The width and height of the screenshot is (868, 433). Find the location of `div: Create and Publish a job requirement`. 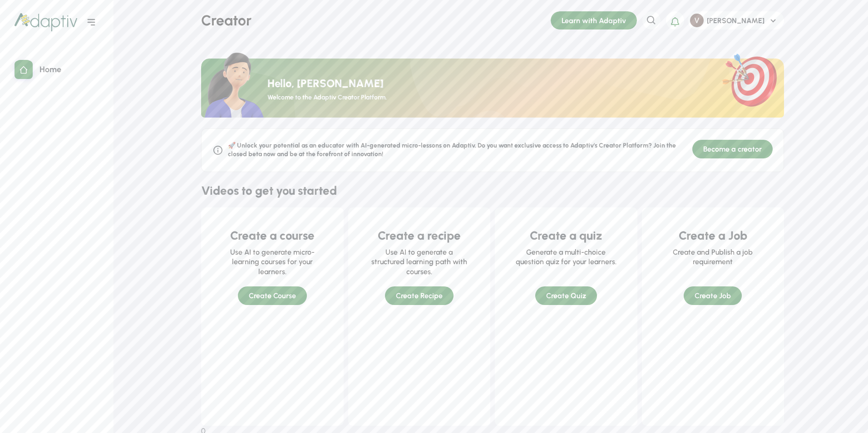

div: Create and Publish a job requirement is located at coordinates (713, 257).